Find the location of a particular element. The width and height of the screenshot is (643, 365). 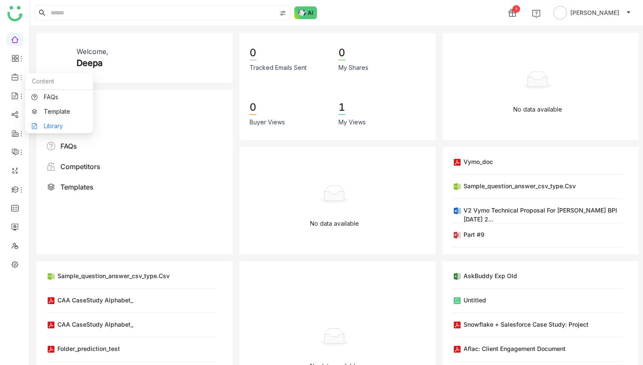

div: Part #9 is located at coordinates (474, 234).